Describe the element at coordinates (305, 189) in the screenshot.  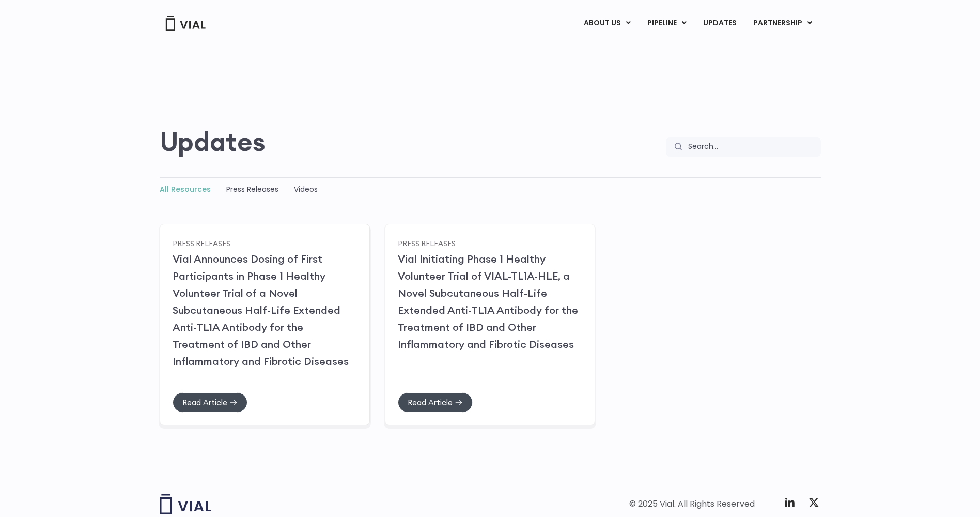
I see `a: Videos` at that location.